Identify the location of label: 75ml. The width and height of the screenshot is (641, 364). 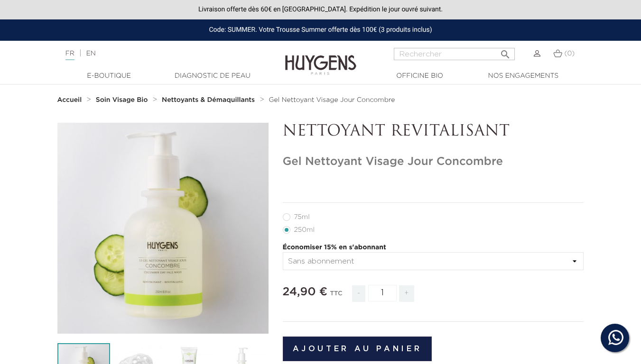
(302, 217).